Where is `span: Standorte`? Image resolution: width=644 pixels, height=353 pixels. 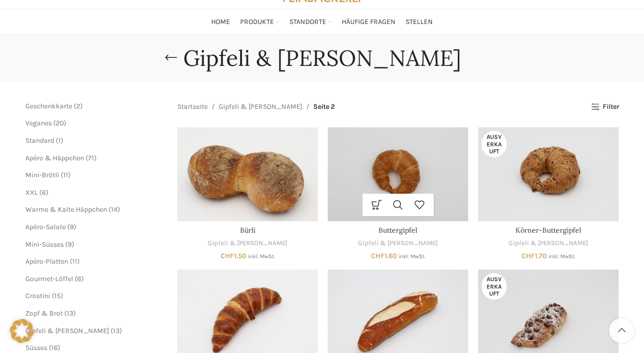 span: Standorte is located at coordinates (308, 22).